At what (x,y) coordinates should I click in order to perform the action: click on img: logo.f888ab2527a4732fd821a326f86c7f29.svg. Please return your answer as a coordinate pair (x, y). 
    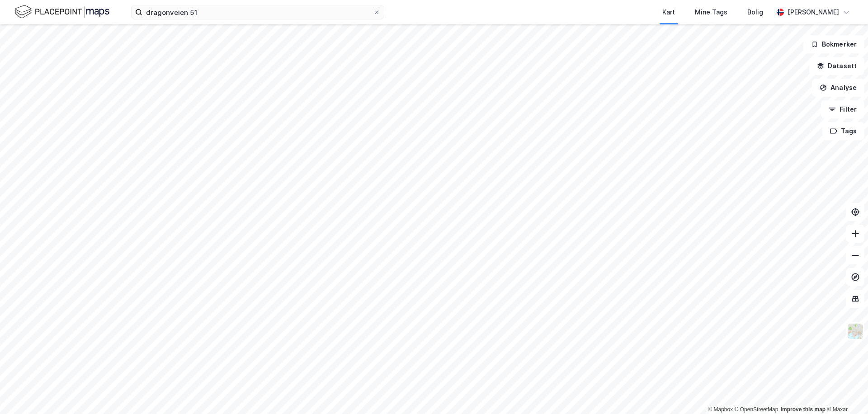
    Looking at the image, I should click on (62, 12).